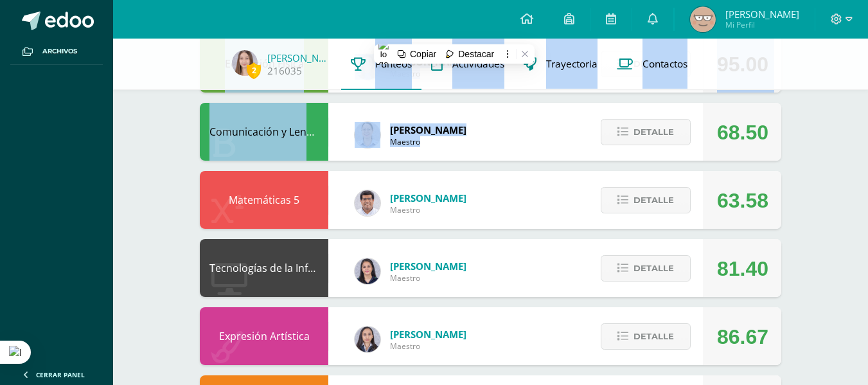  What do you see at coordinates (665, 64) in the screenshot?
I see `span: Contactos` at bounding box center [665, 64].